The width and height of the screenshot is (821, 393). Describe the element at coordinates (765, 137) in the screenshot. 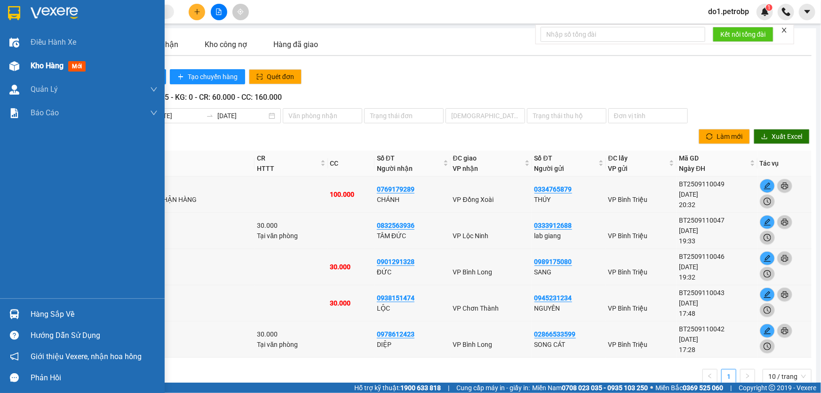

I see `span: download` at that location.